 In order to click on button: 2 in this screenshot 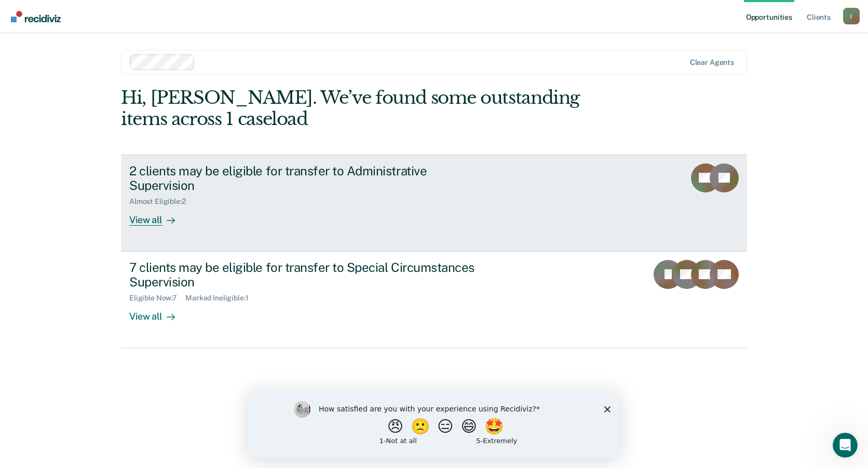, I will do `click(173, 35)`.